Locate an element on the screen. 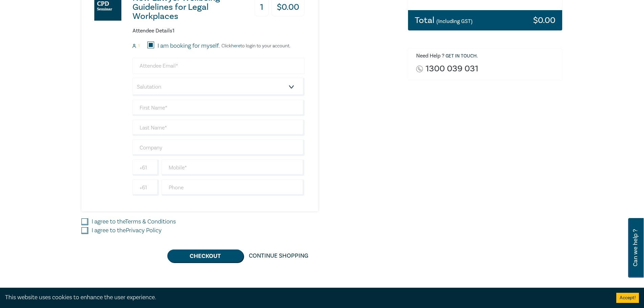 Image resolution: width=644 pixels, height=308 pixels. a: Continue Shopping is located at coordinates (278, 256).